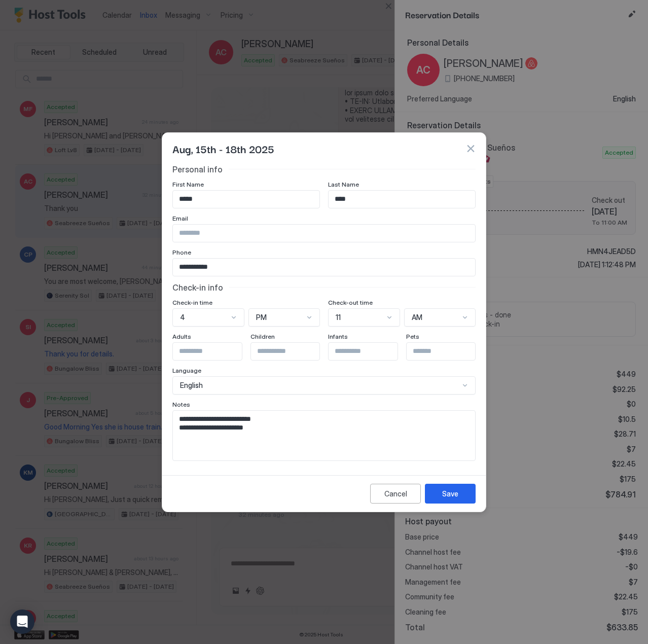  What do you see at coordinates (324, 435) in the screenshot?
I see `textarea: Input Field` at bounding box center [324, 435].